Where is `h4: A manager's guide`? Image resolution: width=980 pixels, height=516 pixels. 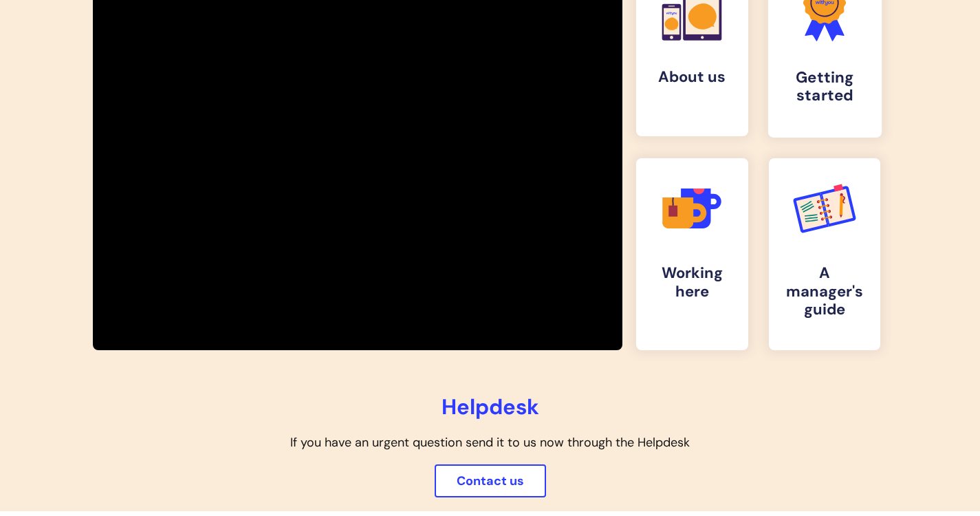
h4: A manager's guide is located at coordinates (824, 291).